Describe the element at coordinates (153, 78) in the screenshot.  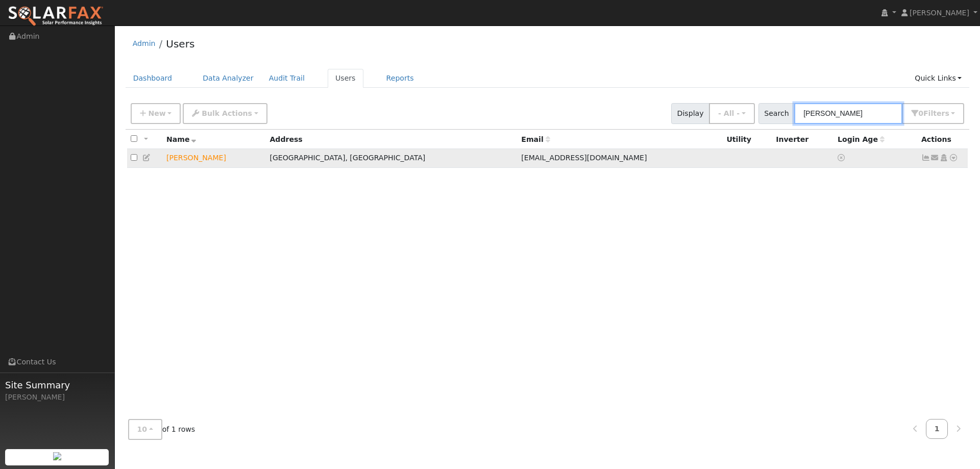
I see `a: Dashboard` at that location.